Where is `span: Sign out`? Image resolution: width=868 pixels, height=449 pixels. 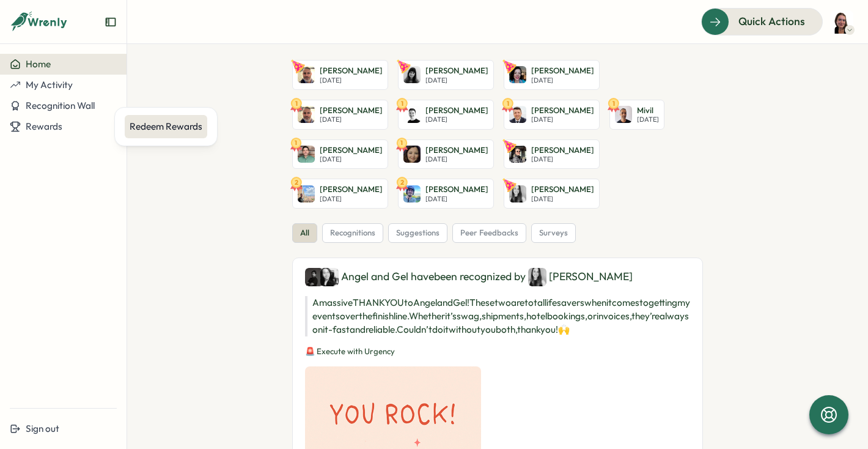 span: Sign out is located at coordinates (42, 428).